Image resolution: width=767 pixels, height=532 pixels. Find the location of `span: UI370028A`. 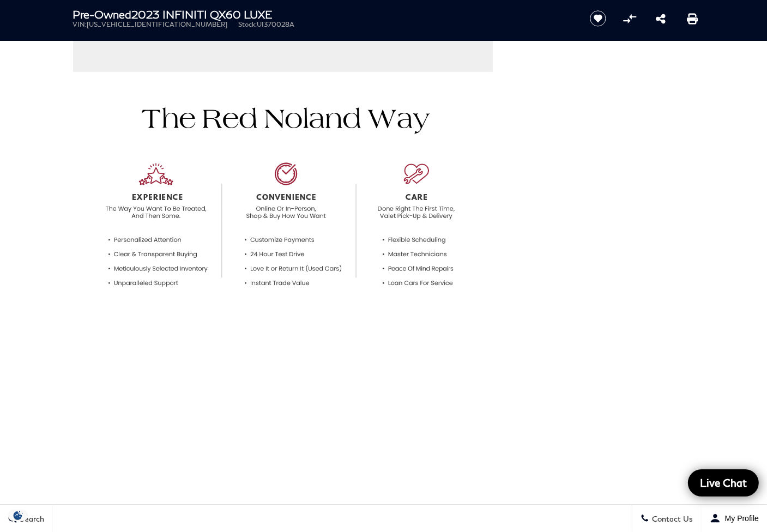

span: UI370028A is located at coordinates (276, 24).